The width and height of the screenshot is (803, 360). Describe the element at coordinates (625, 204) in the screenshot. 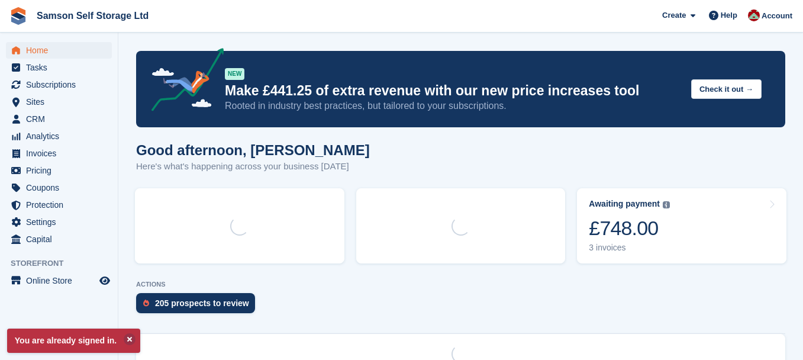

I see `div: Awaiting payment` at that location.